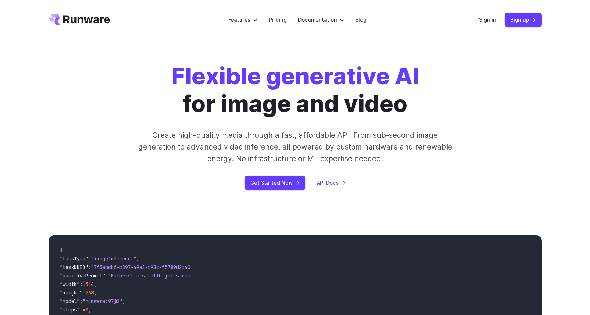  Describe the element at coordinates (361, 19) in the screenshot. I see `a: Blog` at that location.